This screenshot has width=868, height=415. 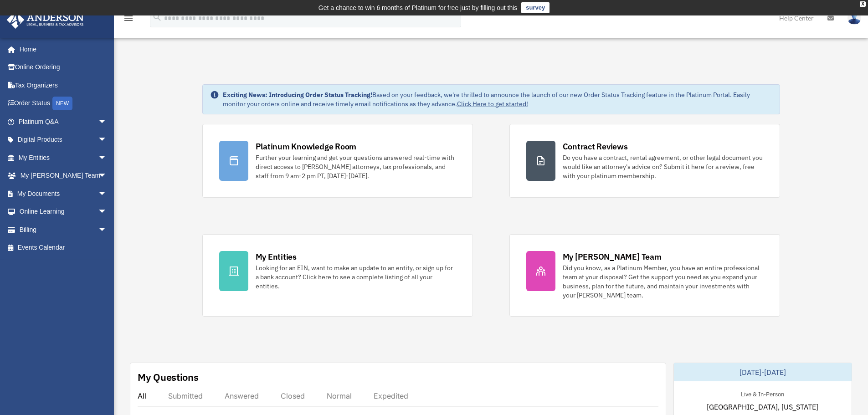 What do you see at coordinates (45, 20) in the screenshot?
I see `img: Anderson Advisors Platinum Portal` at bounding box center [45, 20].